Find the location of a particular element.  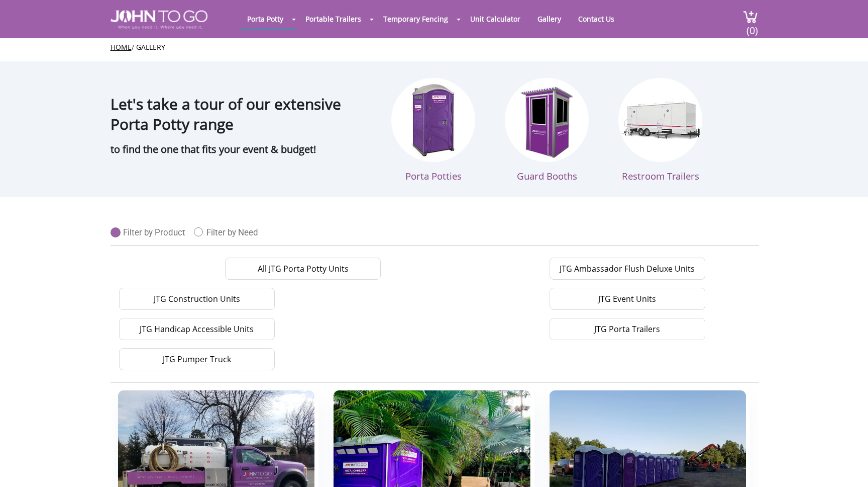

img: JOHN to go is located at coordinates (159, 20).